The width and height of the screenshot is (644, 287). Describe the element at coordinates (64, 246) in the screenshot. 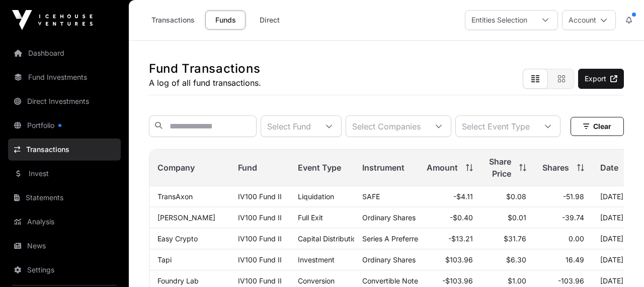

I see `a: News` at that location.